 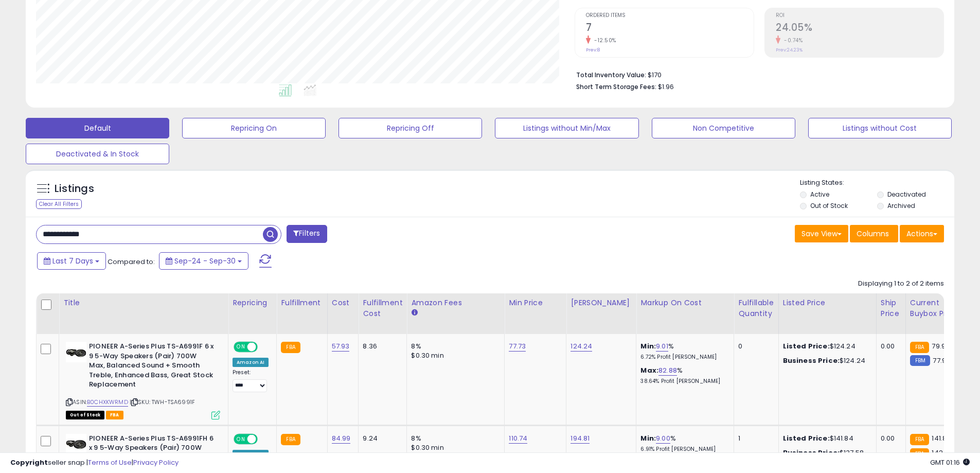 I want to click on span: ROI, so click(x=859, y=16).